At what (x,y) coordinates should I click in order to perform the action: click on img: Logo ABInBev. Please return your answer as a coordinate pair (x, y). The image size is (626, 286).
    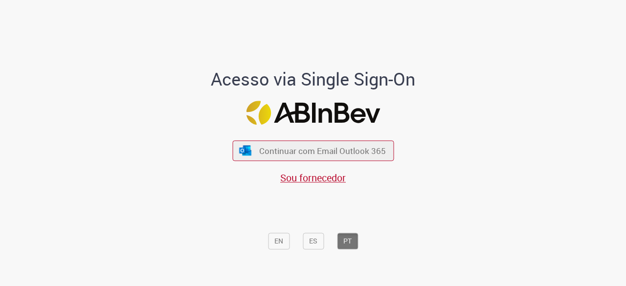
    Looking at the image, I should click on (313, 112).